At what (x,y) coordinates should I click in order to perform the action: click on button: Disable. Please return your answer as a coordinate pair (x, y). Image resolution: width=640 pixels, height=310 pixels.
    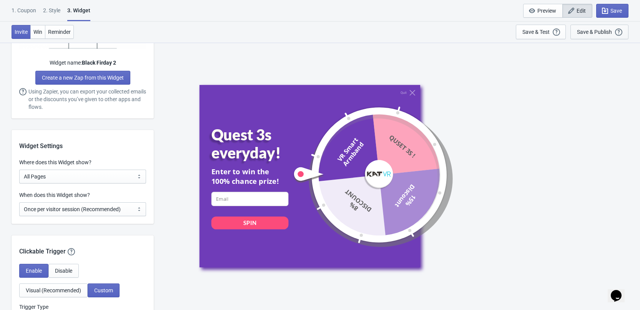
    Looking at the image, I should click on (63, 271).